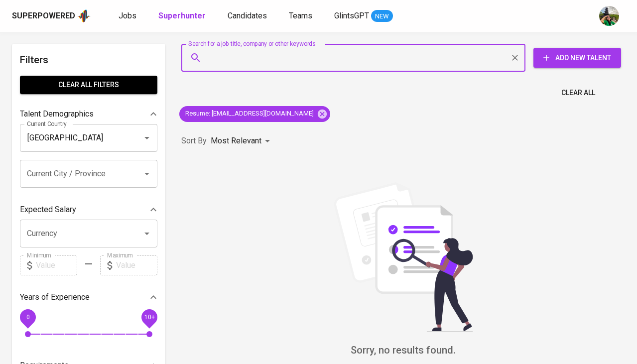 Image resolution: width=637 pixels, height=364 pixels. What do you see at coordinates (89, 210) in the screenshot?
I see `div: Expected Salary` at bounding box center [89, 210].